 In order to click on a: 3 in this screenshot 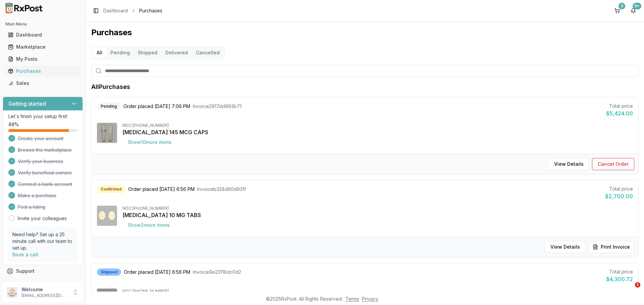, I will do `click(617, 11)`.